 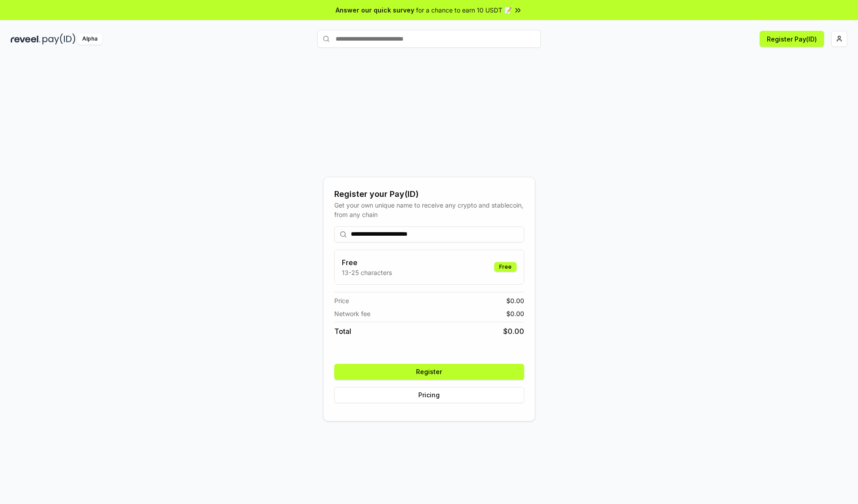 What do you see at coordinates (367, 263) in the screenshot?
I see `h3: Free` at bounding box center [367, 263].